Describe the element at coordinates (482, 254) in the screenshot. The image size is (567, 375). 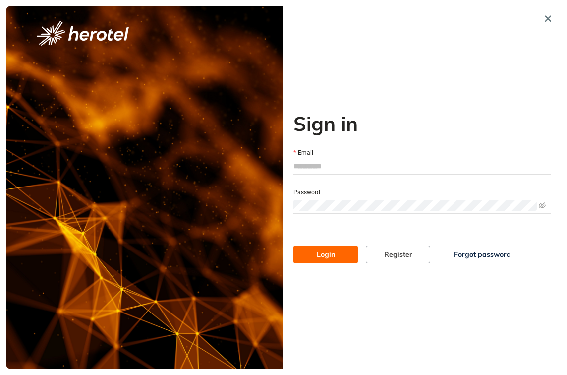
I see `button: Forgot password` at that location.